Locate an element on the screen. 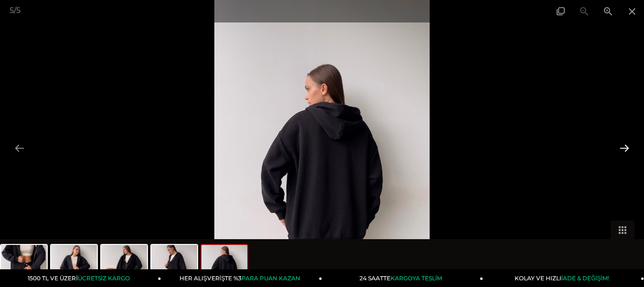 Image resolution: width=644 pixels, height=287 pixels. img: kapusonlu-onden-fermuarli-kadin-siyah---929e-.jpg is located at coordinates (124, 263).